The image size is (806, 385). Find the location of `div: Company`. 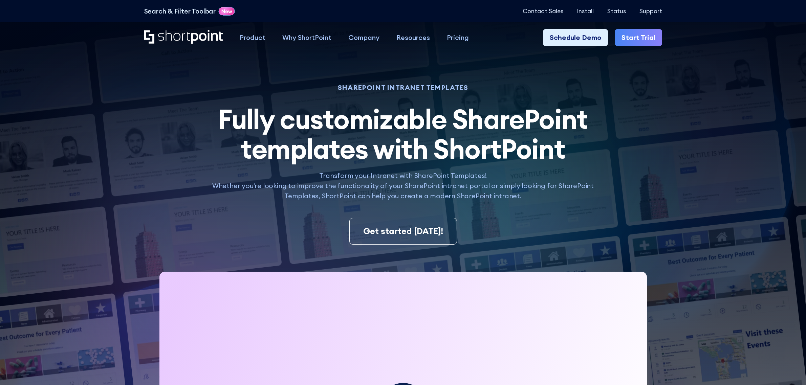

div: Company is located at coordinates (364, 38).